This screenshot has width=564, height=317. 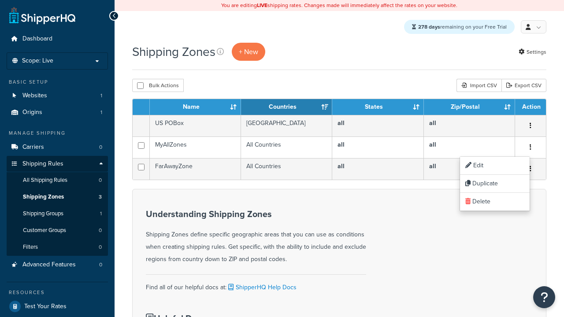 I want to click on a: Carriers 0, so click(x=57, y=147).